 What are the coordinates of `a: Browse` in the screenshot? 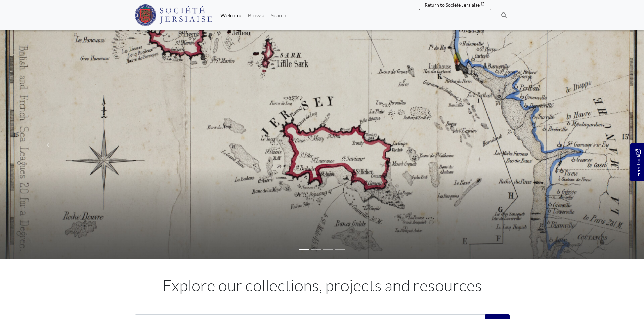 It's located at (257, 15).